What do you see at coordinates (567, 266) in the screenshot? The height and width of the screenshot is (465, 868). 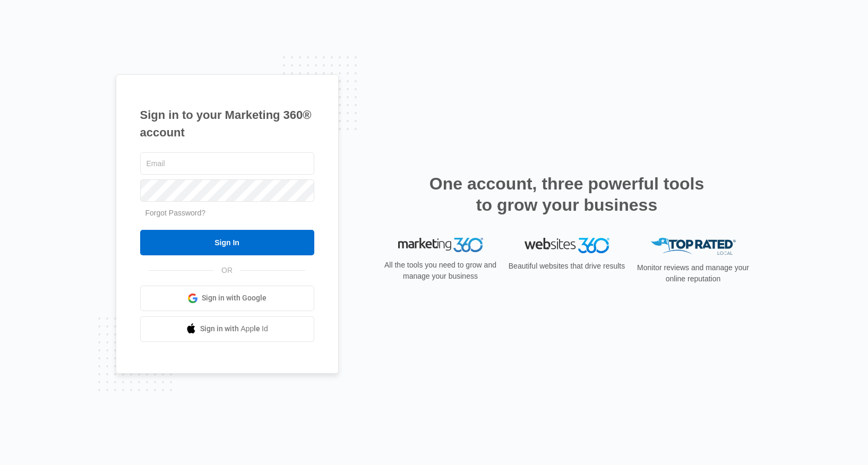 I see `p: Beautiful websites that drive results` at bounding box center [567, 266].